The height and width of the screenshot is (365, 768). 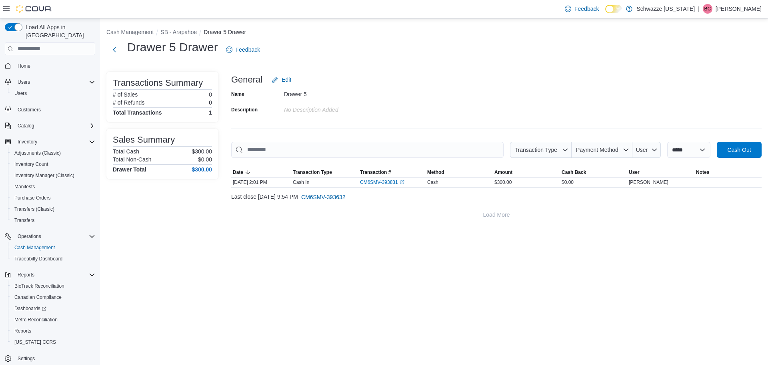 What do you see at coordinates (26, 126) in the screenshot?
I see `span: Catalog` at bounding box center [26, 126].